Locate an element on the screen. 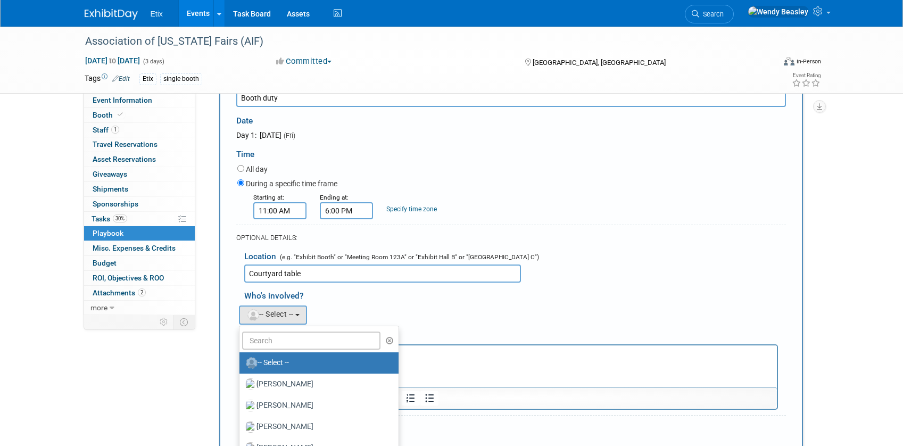 The image size is (903, 446). small: Starting at: is located at coordinates (269, 198).